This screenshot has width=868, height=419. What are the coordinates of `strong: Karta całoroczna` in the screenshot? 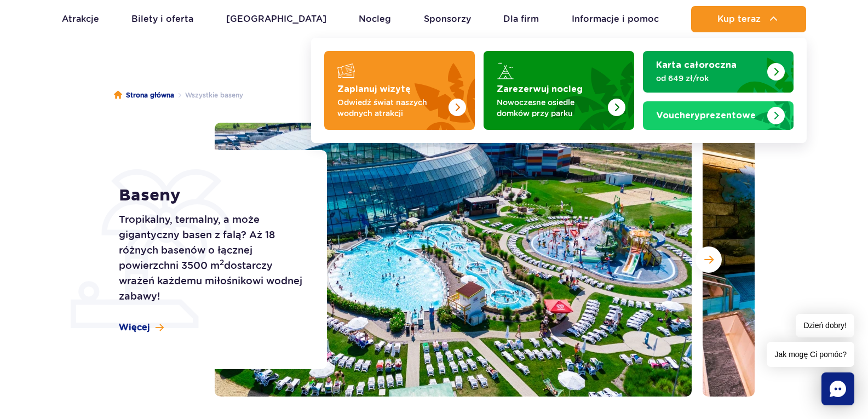 It's located at (696, 65).